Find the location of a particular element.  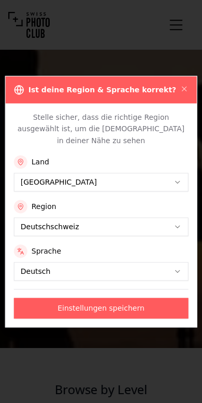

label: Land is located at coordinates (40, 162).